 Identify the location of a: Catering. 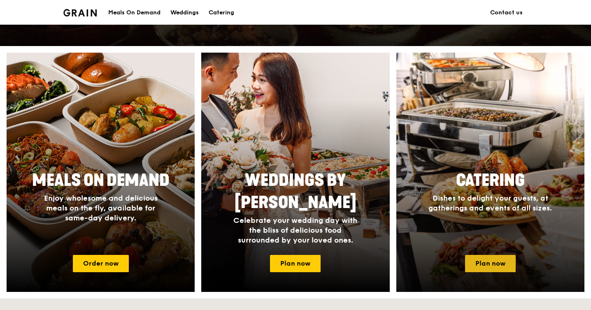
(222, 13).